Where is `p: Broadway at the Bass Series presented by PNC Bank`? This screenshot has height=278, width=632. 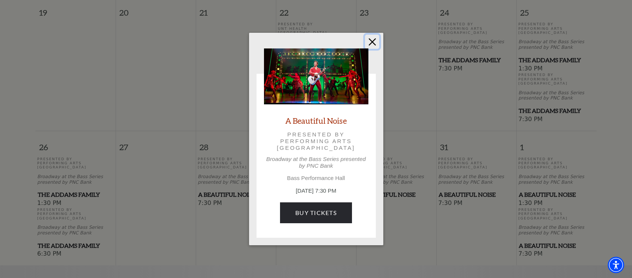
p: Broadway at the Bass Series presented by PNC Bank is located at coordinates (316, 162).